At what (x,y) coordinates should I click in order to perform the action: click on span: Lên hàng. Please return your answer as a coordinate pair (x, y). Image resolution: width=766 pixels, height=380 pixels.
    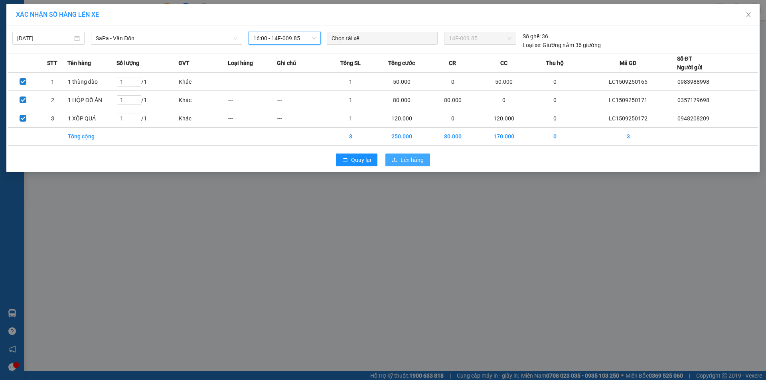
    Looking at the image, I should click on (412, 160).